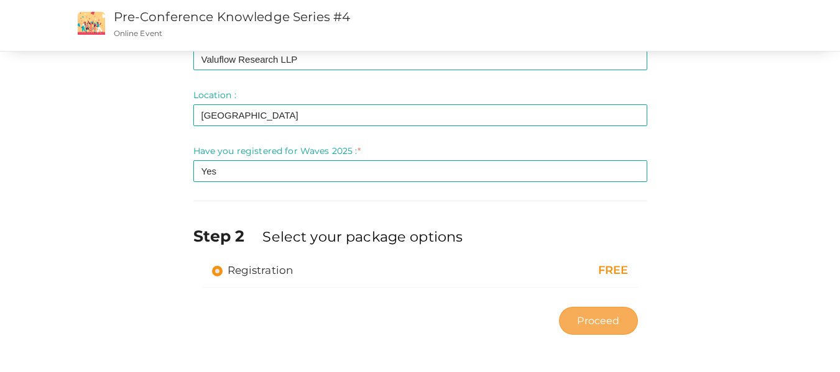  What do you see at coordinates (252, 270) in the screenshot?
I see `label: Registration` at bounding box center [252, 270].